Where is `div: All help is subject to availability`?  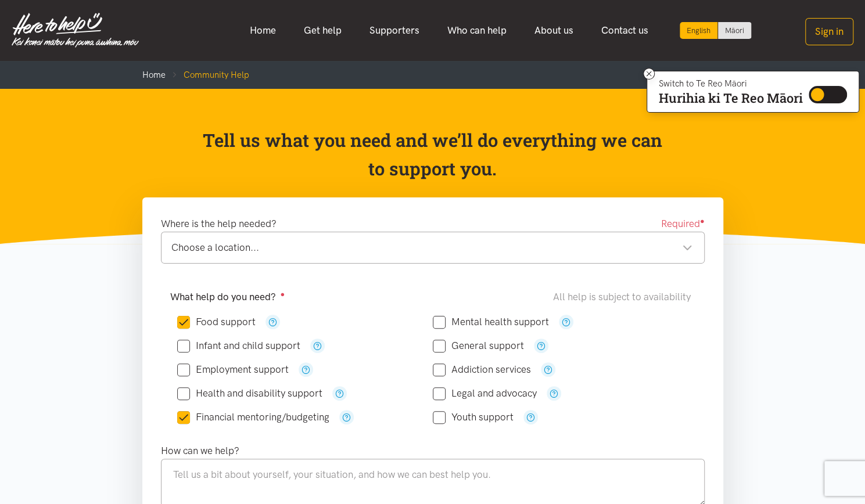
div: All help is subject to availability is located at coordinates (624, 297).